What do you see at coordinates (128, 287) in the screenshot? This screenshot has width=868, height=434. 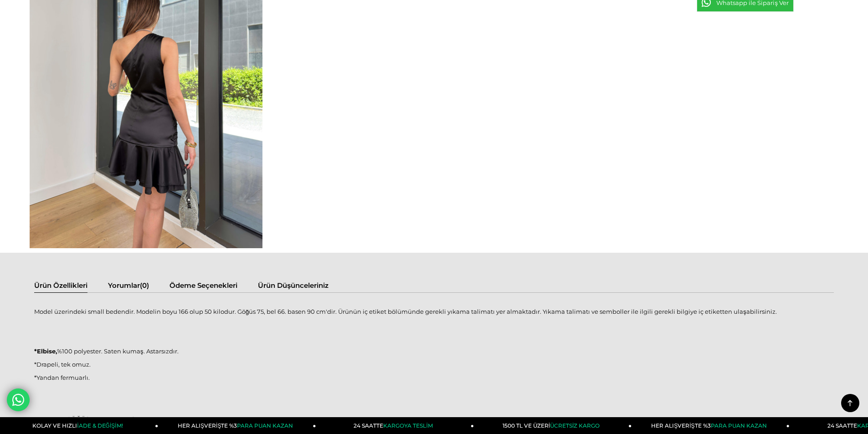 I see `a: Yorumlar(0)` at bounding box center [128, 287].